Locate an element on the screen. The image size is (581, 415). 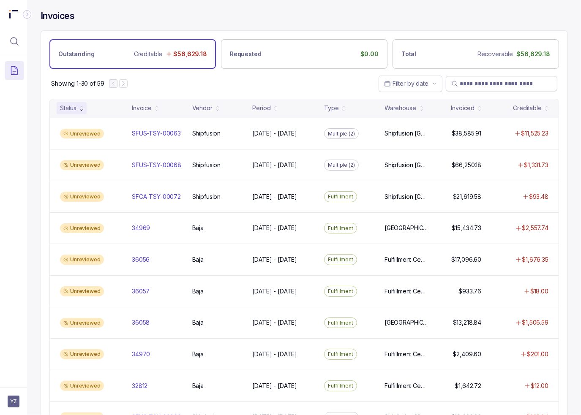
p: $93.48 is located at coordinates (539, 197).